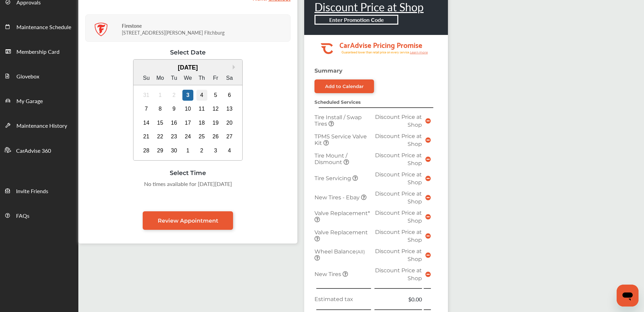 The height and width of the screenshot is (312, 644). What do you see at coordinates (356, 20) in the screenshot?
I see `b: Enter Promotion Code` at bounding box center [356, 20].